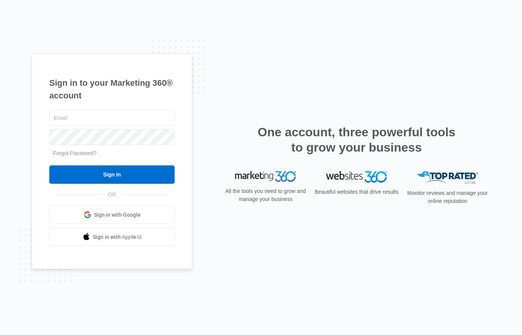  What do you see at coordinates (117, 237) in the screenshot?
I see `span: Sign in with Apple Id` at bounding box center [117, 237].